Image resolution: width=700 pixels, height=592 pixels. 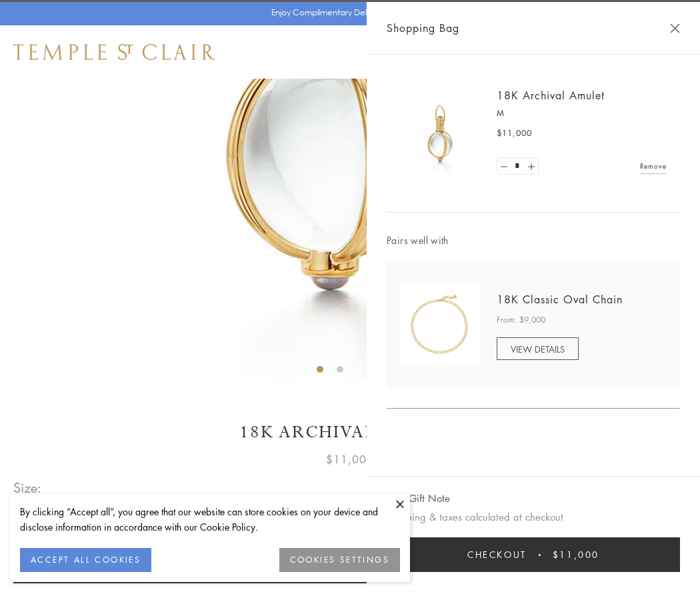 What do you see at coordinates (533, 554) in the screenshot?
I see `button: Checkout $11,000` at bounding box center [533, 554].